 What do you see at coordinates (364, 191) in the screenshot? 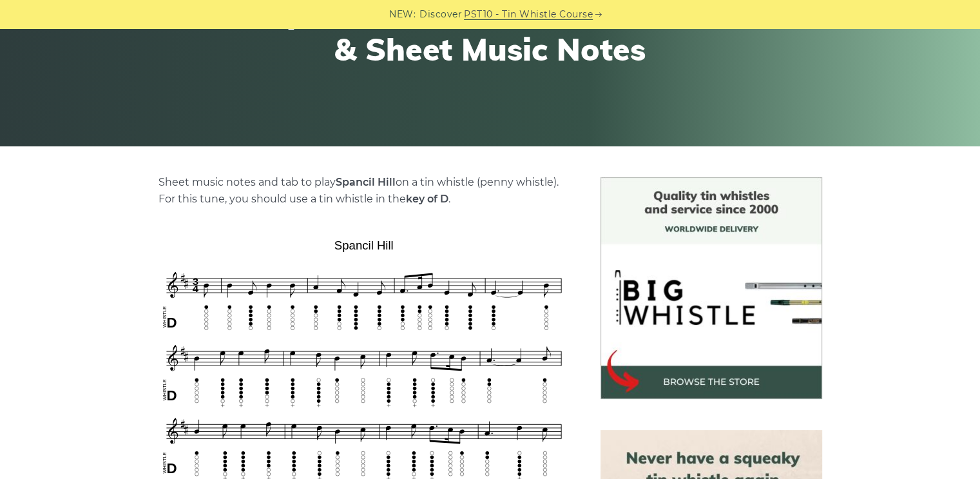
I see `p: Sheet music notes and tab to play on a tin whistle (penny whistle). For this tune, you should use...` at bounding box center [364, 191].